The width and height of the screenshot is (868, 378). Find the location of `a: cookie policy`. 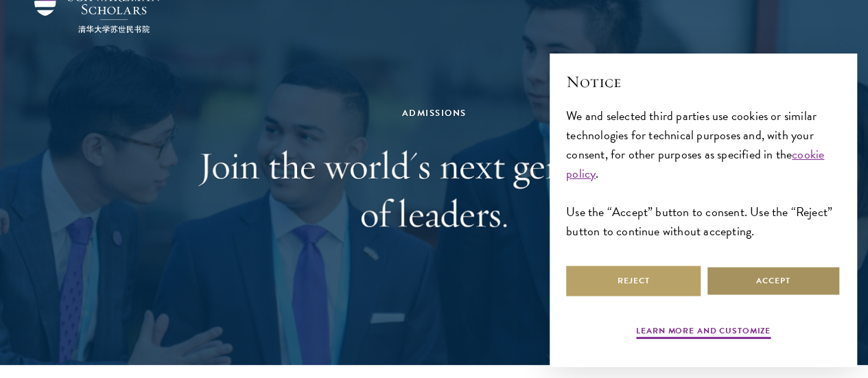

a: cookie policy is located at coordinates (695, 163).